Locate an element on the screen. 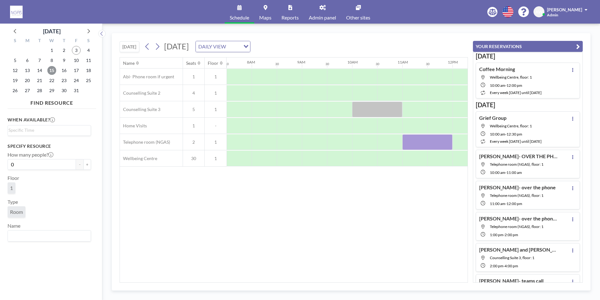 The height and width of the screenshot is (300, 600). label: Name is located at coordinates (14, 225).